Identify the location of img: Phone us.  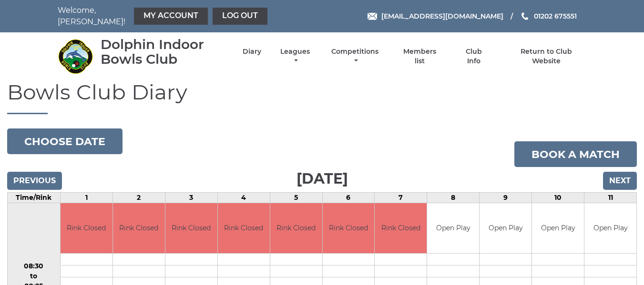
(525, 17).